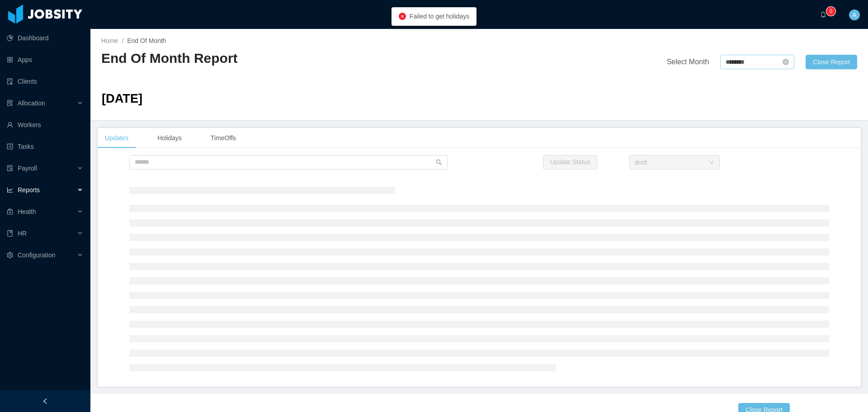 Image resolution: width=868 pixels, height=412 pixels. Describe the element at coordinates (27, 212) in the screenshot. I see `span: Health` at that location.